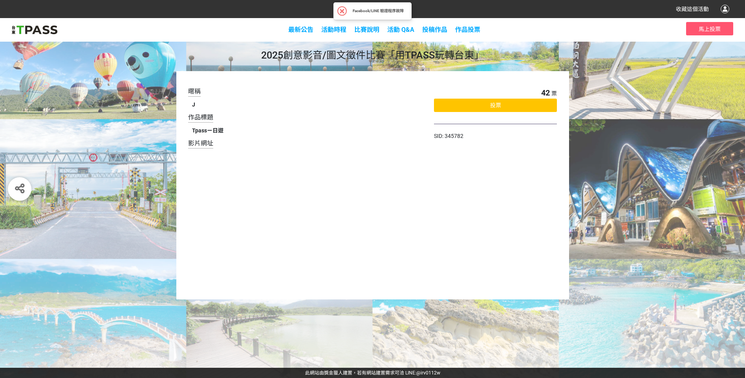 The width and height of the screenshot is (745, 378). I want to click on span: 作品標題, so click(201, 117).